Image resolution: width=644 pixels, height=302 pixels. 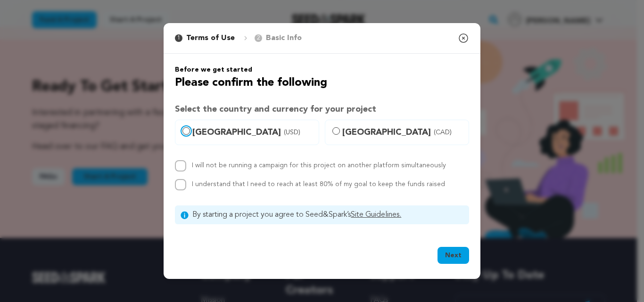 What do you see at coordinates (443, 132) in the screenshot?
I see `span: (CAD)` at bounding box center [443, 132].